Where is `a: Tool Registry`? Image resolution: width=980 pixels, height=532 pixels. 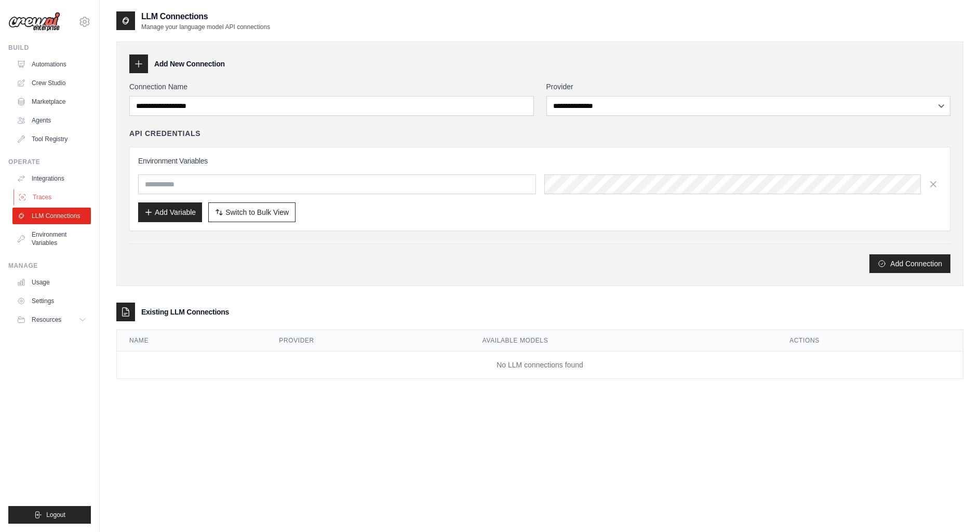 a: Tool Registry is located at coordinates (51, 139).